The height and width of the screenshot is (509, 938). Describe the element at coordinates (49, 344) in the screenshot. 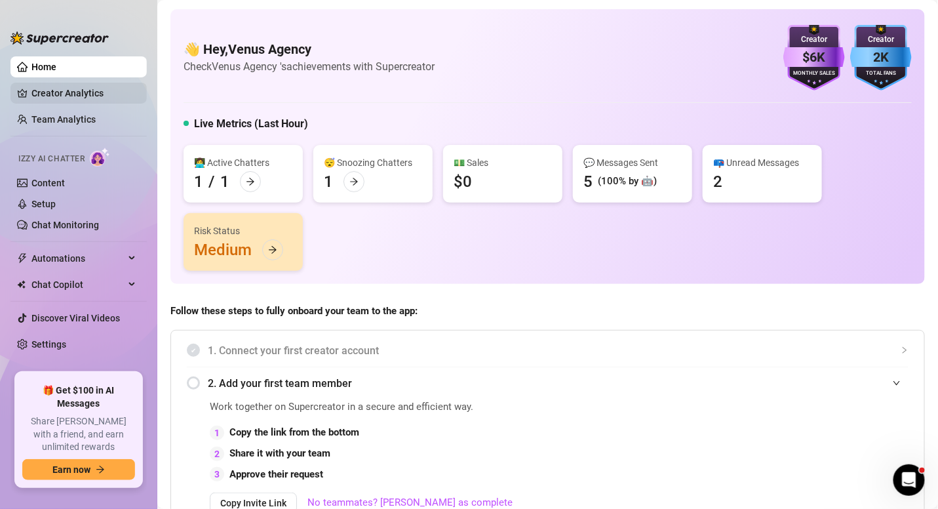

I see `a: Settings` at that location.